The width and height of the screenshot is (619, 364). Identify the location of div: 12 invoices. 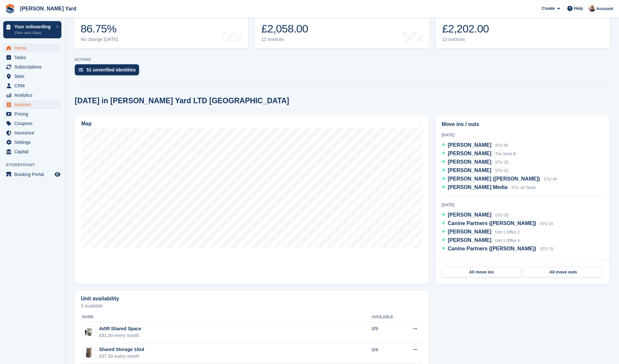
(286, 39).